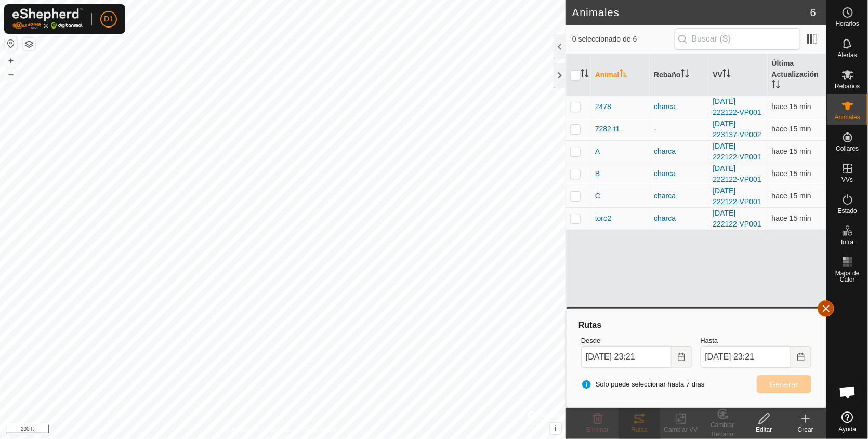  Describe the element at coordinates (847, 211) in the screenshot. I see `span: Estado` at that location.